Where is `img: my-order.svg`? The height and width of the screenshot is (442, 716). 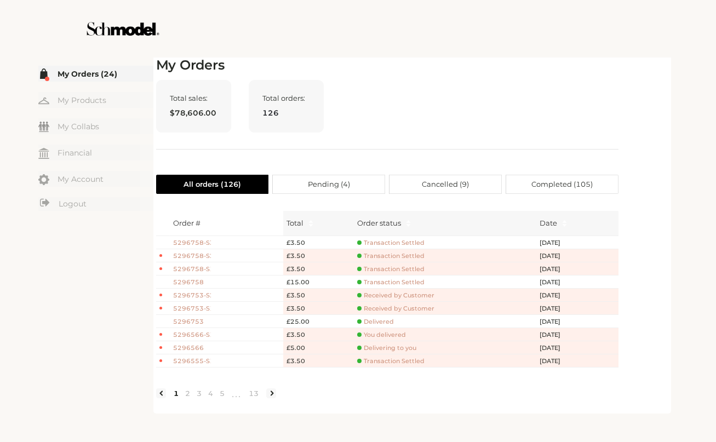
img: my-order.svg is located at coordinates (44, 74).